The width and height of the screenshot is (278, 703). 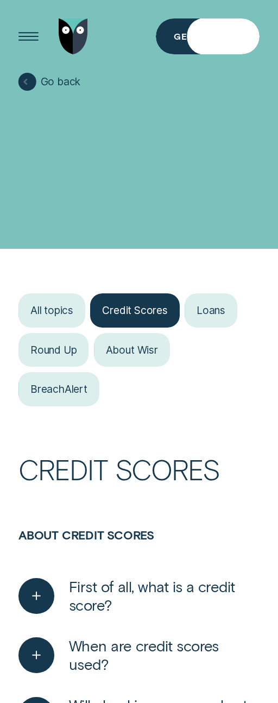 I want to click on a: Go back, so click(x=49, y=81).